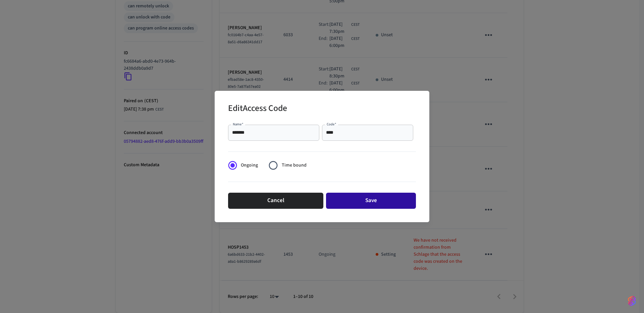  Describe the element at coordinates (371, 201) in the screenshot. I see `button: Save` at that location.